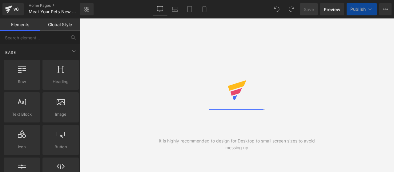 The height and width of the screenshot is (172, 394). Describe the element at coordinates (54, 12) in the screenshot. I see `span: Meat Your Pets New Craving - Homepage` at that location.